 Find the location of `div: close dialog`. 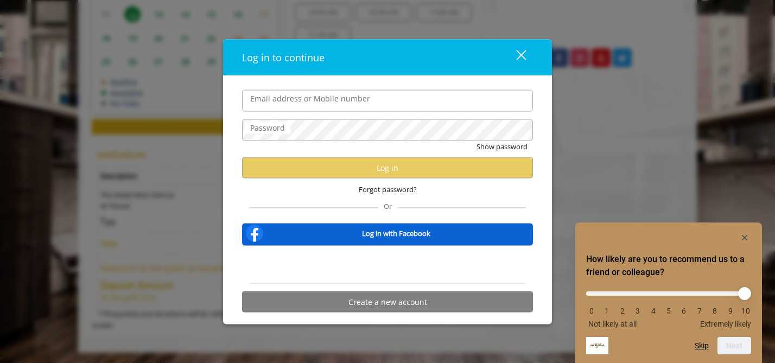

div: close dialog is located at coordinates (515, 57).